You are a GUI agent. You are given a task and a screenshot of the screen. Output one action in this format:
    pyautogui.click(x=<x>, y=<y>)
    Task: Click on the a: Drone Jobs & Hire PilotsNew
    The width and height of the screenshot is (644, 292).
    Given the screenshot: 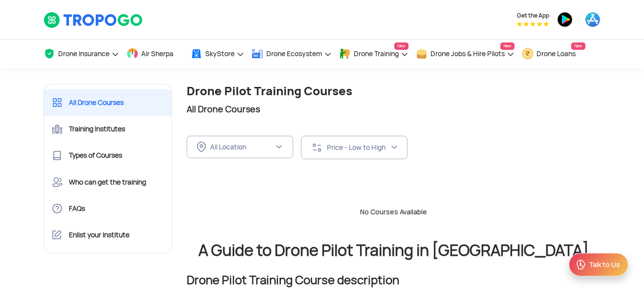 What is the action you would take?
    pyautogui.click(x=465, y=54)
    